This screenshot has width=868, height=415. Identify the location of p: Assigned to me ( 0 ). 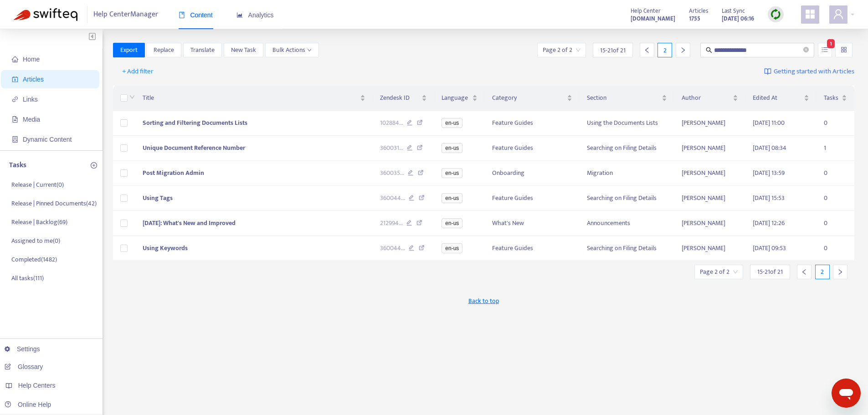
(36, 241).